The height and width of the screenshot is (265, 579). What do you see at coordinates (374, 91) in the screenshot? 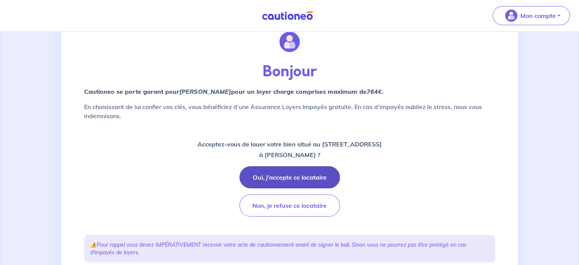
I see `em: 764€` at bounding box center [374, 91].